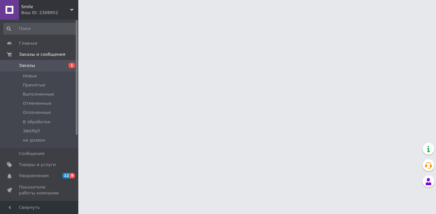 This screenshot has width=436, height=214. I want to click on span: Показатели работы компании, so click(40, 190).